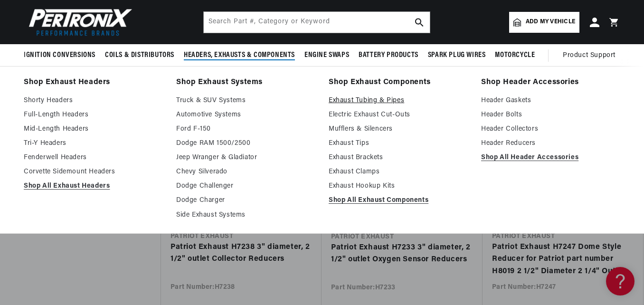 The height and width of the screenshot is (305, 644). I want to click on a: Shop All Exhaust Components, so click(398, 200).